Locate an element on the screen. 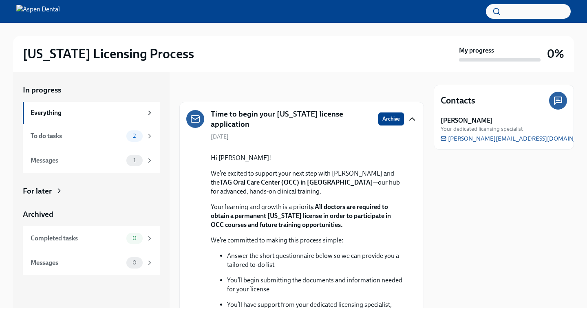  div: To do tasks is located at coordinates (77, 136).